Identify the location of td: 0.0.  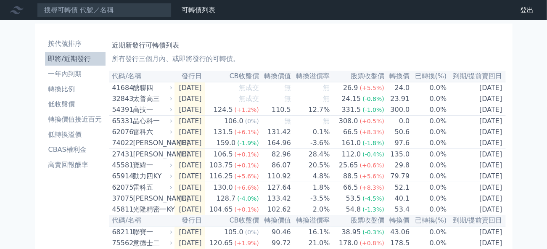
(397, 121).